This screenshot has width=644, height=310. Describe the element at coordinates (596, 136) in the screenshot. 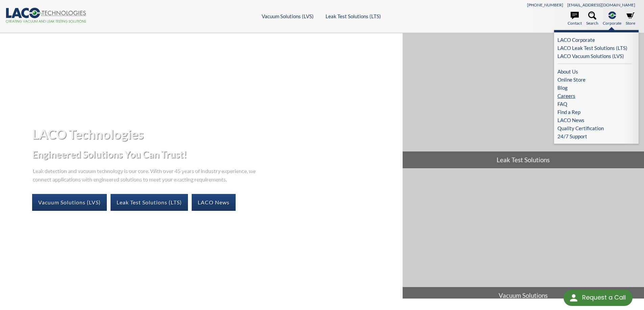

I see `a: 24/7 Support` at that location.